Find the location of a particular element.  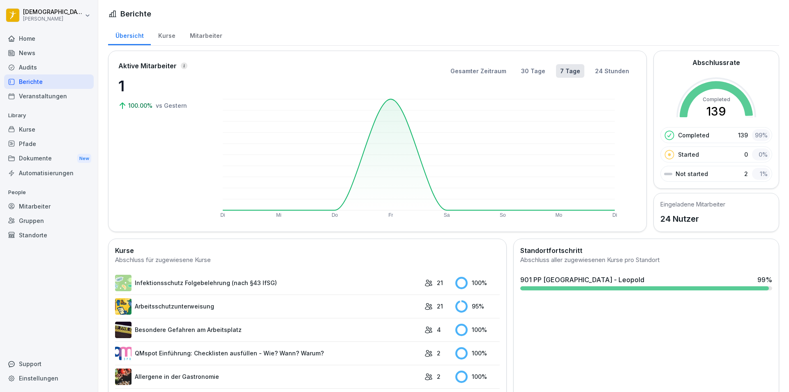

a: DokumenteNew is located at coordinates (49, 158).